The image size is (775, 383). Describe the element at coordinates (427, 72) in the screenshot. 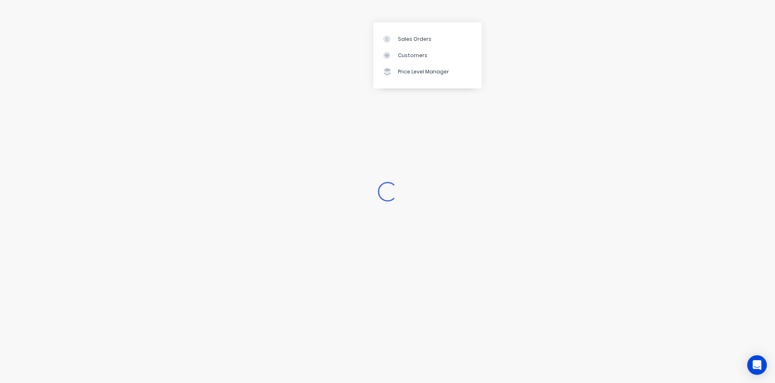

I see `a: Price Level Manager` at that location.